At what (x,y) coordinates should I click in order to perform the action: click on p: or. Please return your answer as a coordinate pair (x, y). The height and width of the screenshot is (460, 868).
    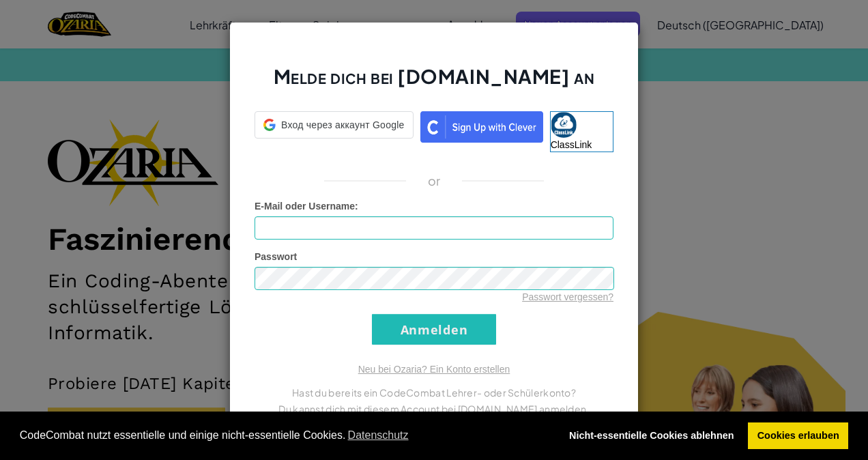
    Looking at the image, I should click on (434, 181).